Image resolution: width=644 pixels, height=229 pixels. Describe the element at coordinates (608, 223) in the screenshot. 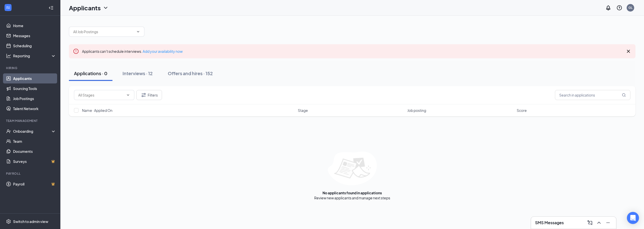

I see `svg: Minimize` at that location.